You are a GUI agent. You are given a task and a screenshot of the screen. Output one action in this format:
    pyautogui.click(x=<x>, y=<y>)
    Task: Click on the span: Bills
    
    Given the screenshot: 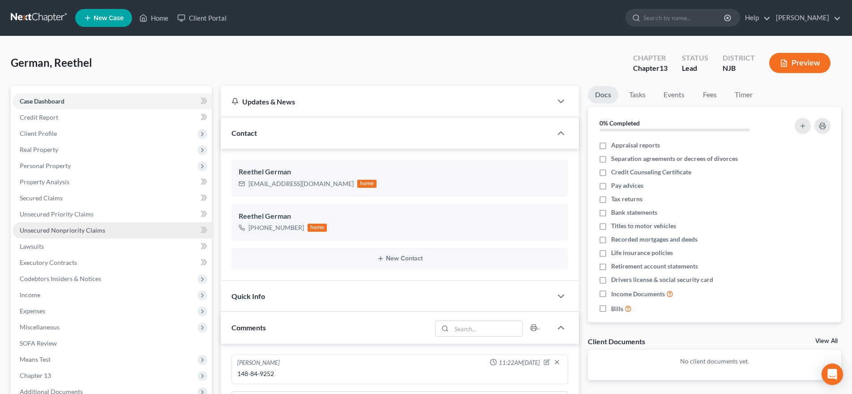 What is the action you would take?
    pyautogui.click(x=617, y=308)
    